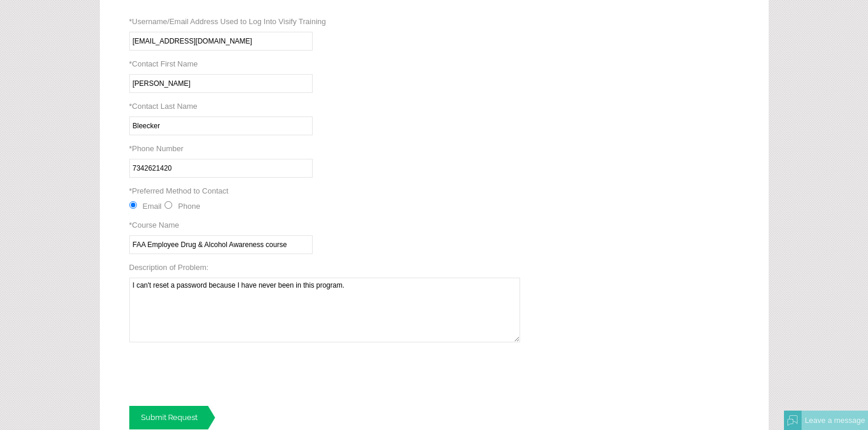 The height and width of the screenshot is (430, 868). What do you see at coordinates (164, 106) in the screenshot?
I see `label: Contact Last Name` at bounding box center [164, 106].